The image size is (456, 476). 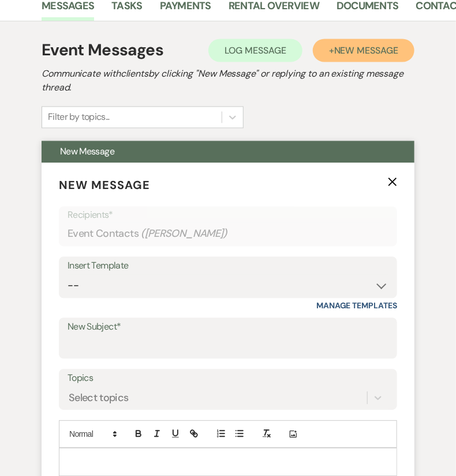 What do you see at coordinates (78, 117) in the screenshot?
I see `div: Filter by topics...` at bounding box center [78, 117].